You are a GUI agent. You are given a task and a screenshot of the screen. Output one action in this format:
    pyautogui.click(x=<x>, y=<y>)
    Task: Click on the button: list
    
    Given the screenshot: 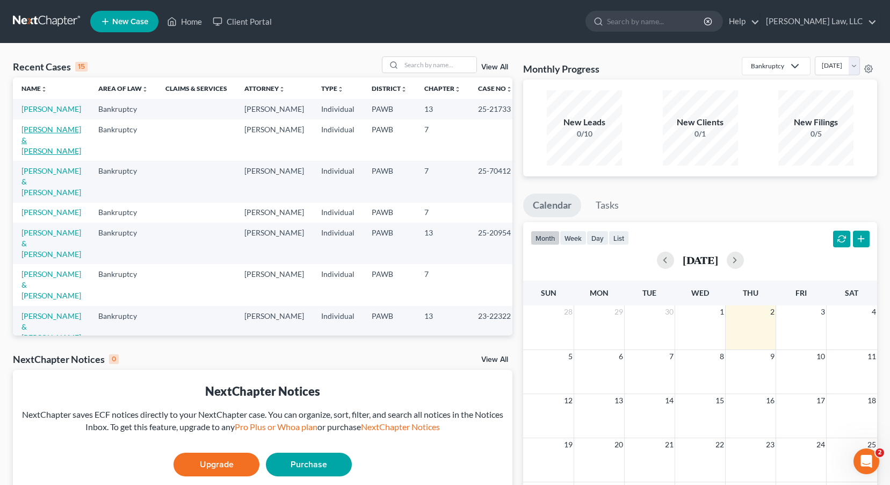 What is the action you would take?
    pyautogui.click(x=619, y=238)
    